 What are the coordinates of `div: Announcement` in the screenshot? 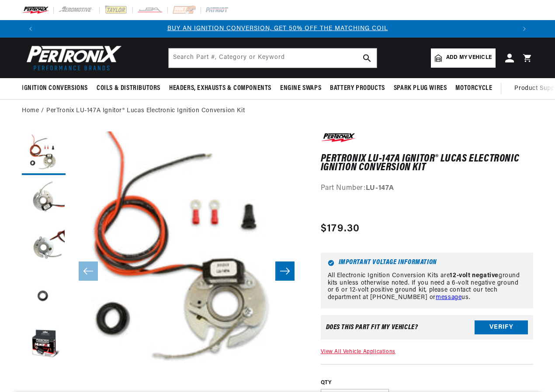 It's located at (278, 29).